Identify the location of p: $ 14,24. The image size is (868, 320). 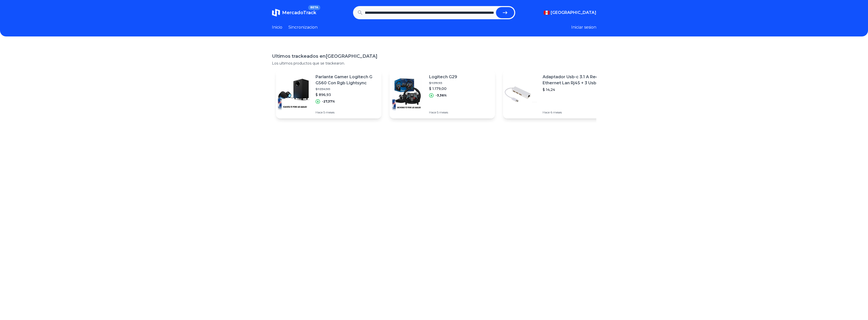
(573, 90).